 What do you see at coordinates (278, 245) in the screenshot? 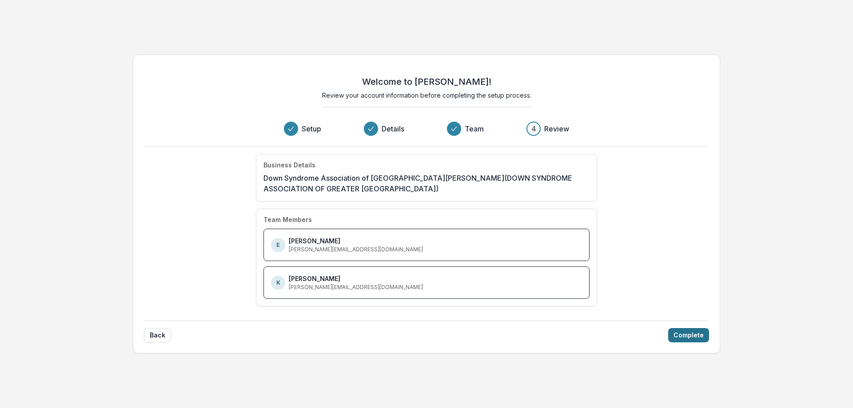
I see `p: E` at bounding box center [278, 245].